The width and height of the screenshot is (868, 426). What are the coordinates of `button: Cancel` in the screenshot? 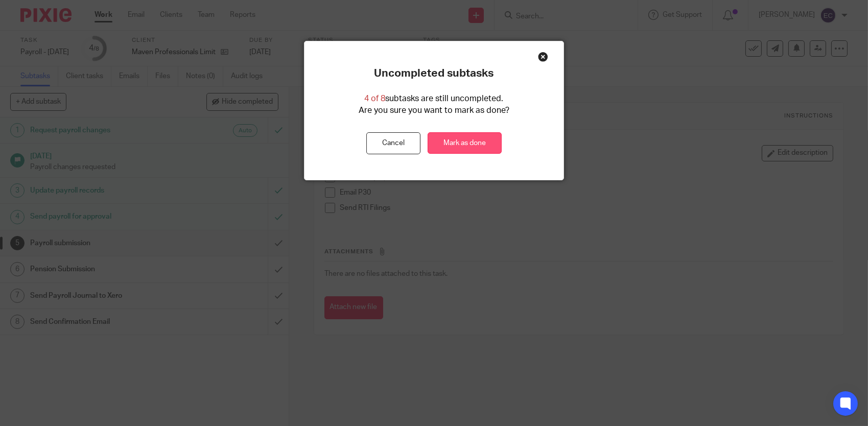 It's located at (393, 143).